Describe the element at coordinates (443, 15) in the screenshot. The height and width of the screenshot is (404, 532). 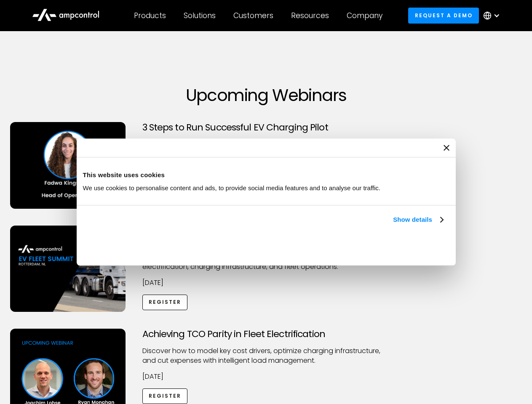
I see `a: Request a demo` at that location.